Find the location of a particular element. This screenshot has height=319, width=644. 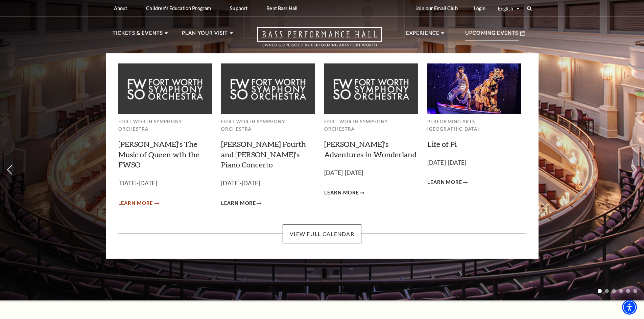

select: Select: is located at coordinates (509, 9).